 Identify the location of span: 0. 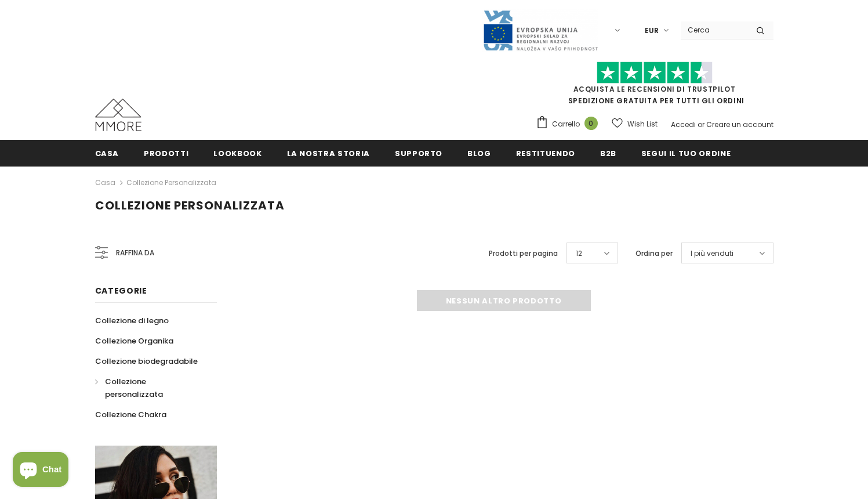
(591, 123).